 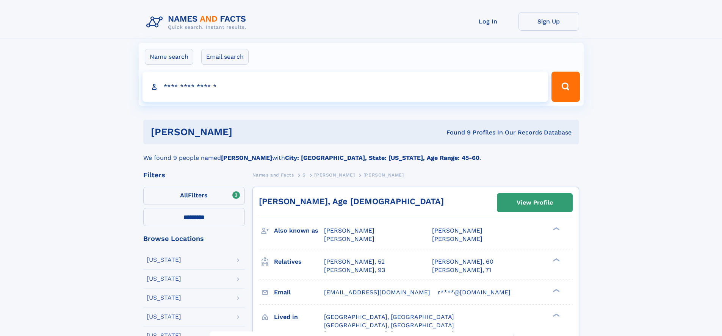 What do you see at coordinates (184, 195) in the screenshot?
I see `span: All` at bounding box center [184, 195].